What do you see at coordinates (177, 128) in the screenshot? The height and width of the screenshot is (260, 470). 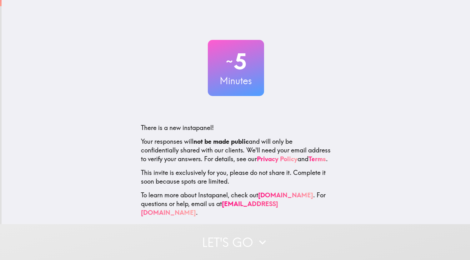 I see `span: There is a new instapanel!` at bounding box center [177, 128].